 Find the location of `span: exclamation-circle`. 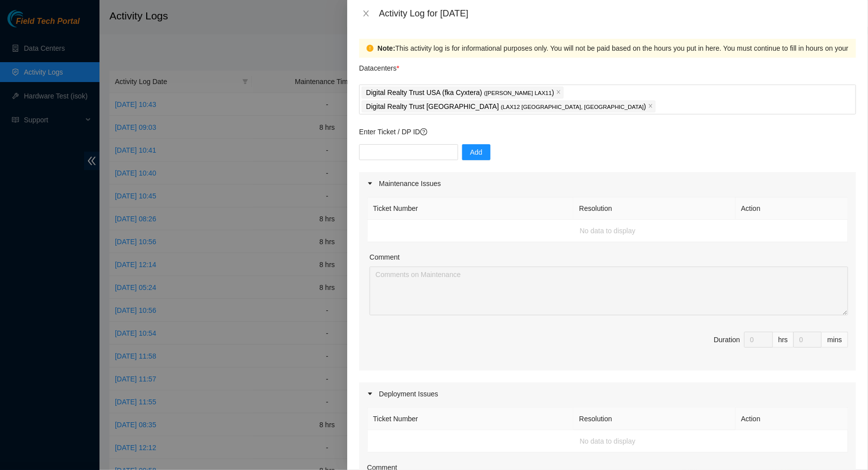

span: exclamation-circle is located at coordinates (371, 49).